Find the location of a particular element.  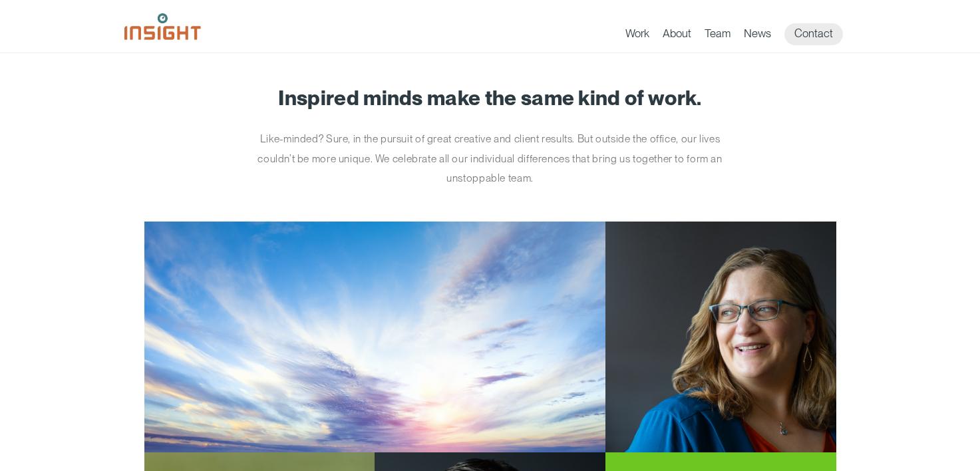

a: Jill Smith is located at coordinates (491, 337).